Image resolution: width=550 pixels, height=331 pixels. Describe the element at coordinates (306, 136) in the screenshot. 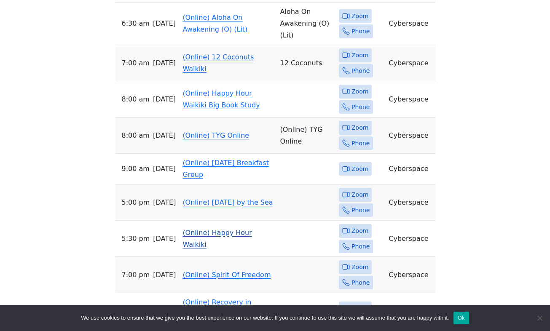

I see `td: (Online) TYG Online` at that location.